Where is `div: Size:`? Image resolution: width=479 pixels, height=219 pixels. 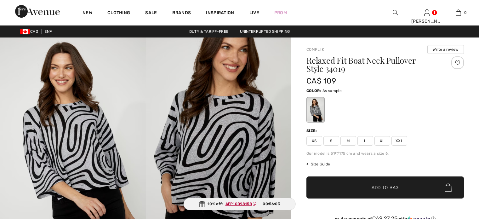
div: Size: is located at coordinates (312, 131).